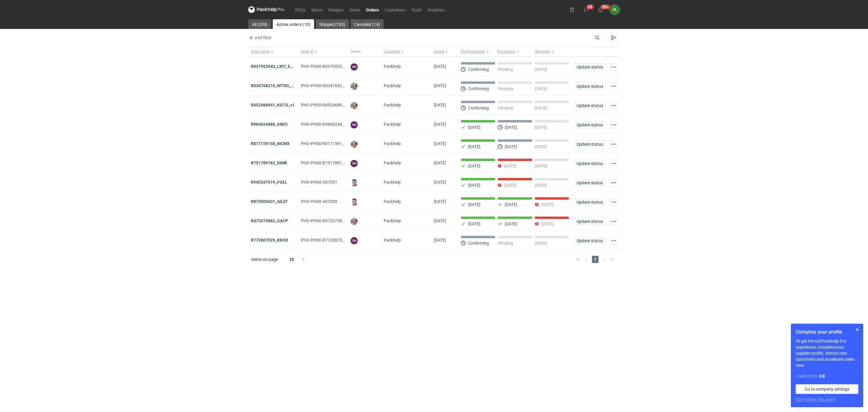  I want to click on button: Order name, so click(273, 52).